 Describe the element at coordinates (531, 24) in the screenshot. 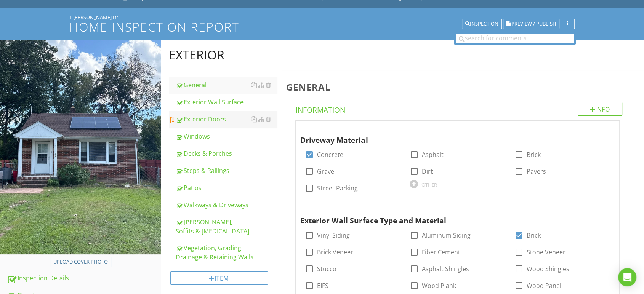

I see `button: Preview / Publish` at that location.